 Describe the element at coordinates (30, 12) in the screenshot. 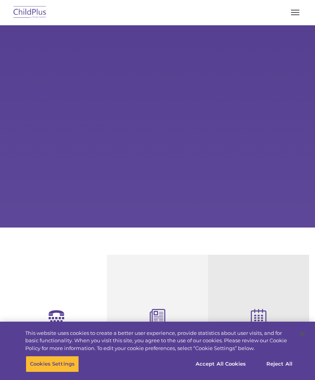

I see `img: ChildPlus by Procare Solutions` at that location.